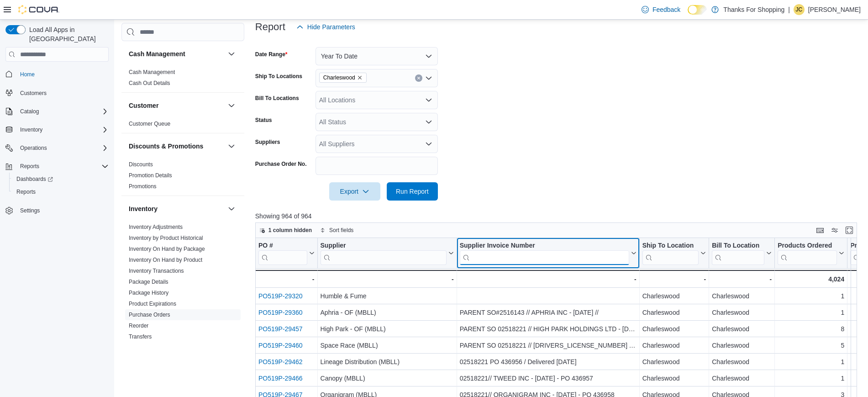  I want to click on span: Package Details, so click(148, 282).